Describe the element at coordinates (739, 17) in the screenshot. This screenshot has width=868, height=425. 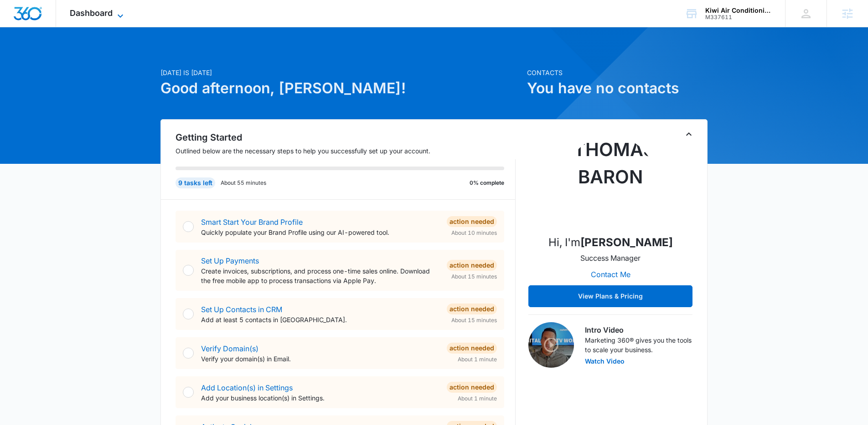
I see `div: account id` at that location.